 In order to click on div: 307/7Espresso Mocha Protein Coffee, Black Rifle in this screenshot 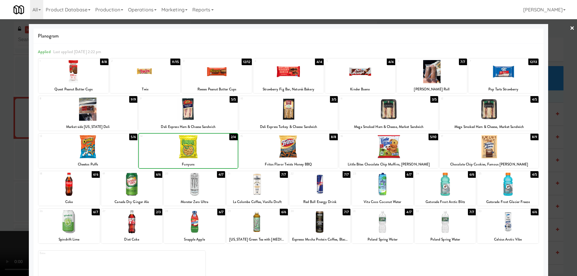, I will do `click(320, 226)`.